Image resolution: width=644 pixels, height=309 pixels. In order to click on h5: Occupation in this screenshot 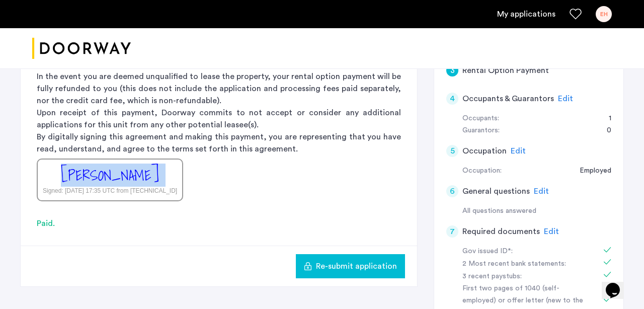, I will do `click(485, 151)`.